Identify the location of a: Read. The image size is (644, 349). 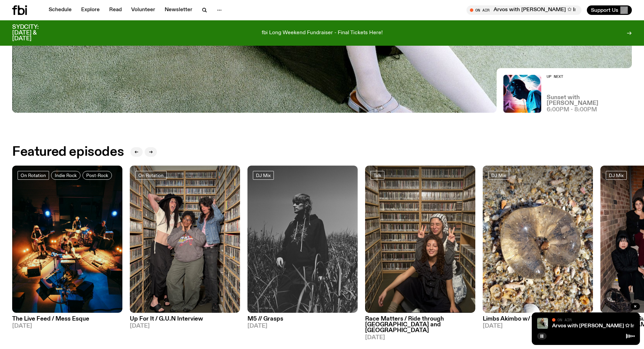
(115, 10).